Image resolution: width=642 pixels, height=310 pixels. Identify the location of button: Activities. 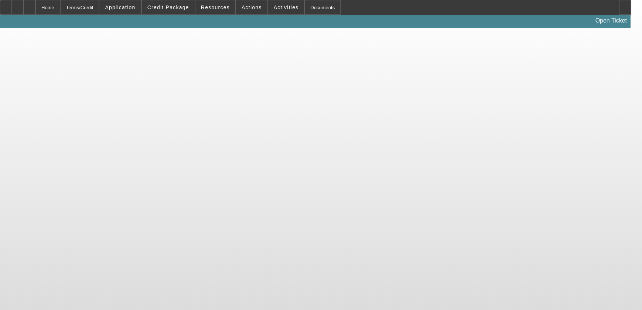
(286, 7).